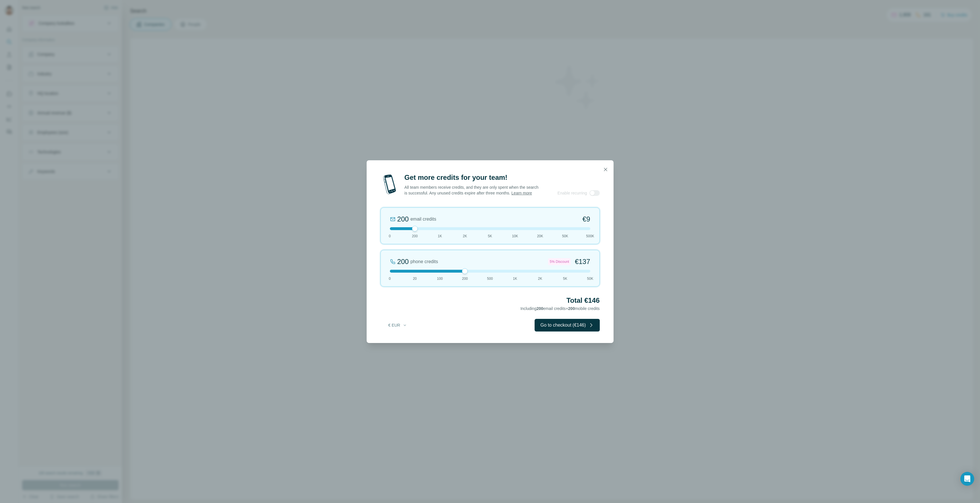  Describe the element at coordinates (582, 262) in the screenshot. I see `span: €137` at that location.